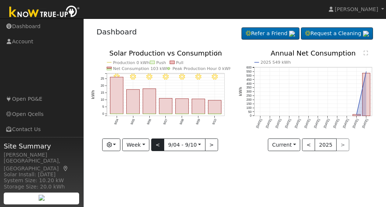 This screenshot has height=207, width=386. Describe the element at coordinates (141, 69) in the screenshot. I see `text: Net Consumption 103 kWh` at that location.